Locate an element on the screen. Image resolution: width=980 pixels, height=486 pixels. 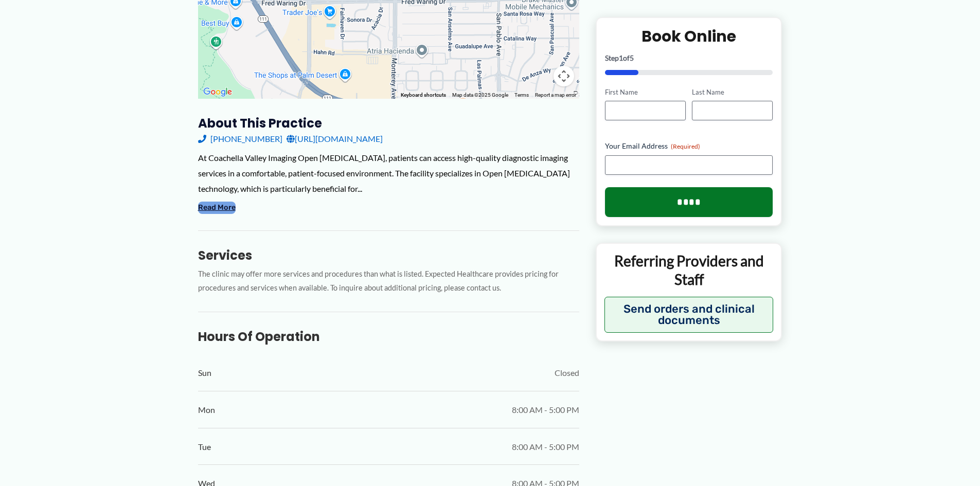
span: Tue is located at coordinates (205, 447).